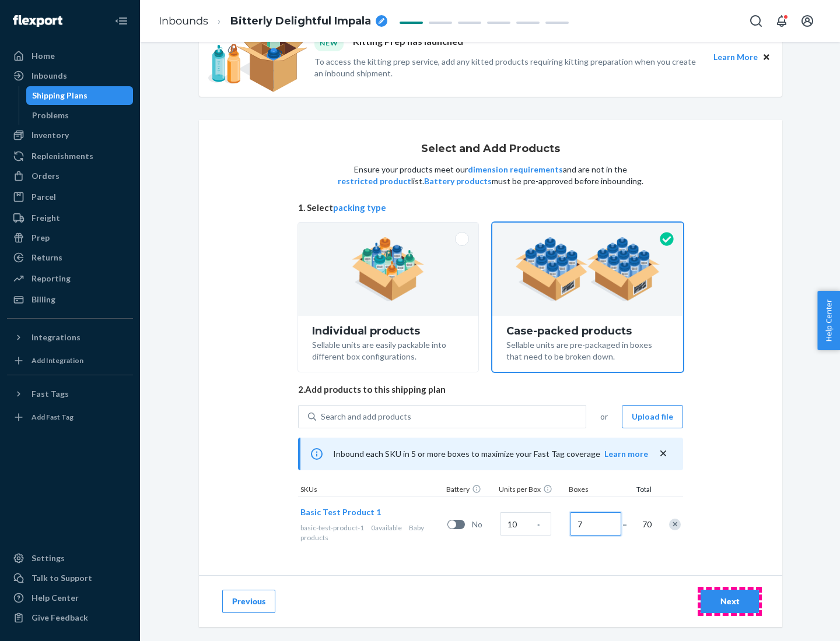  Describe the element at coordinates (59, 96) in the screenshot. I see `div: Shipping Plans` at that location.